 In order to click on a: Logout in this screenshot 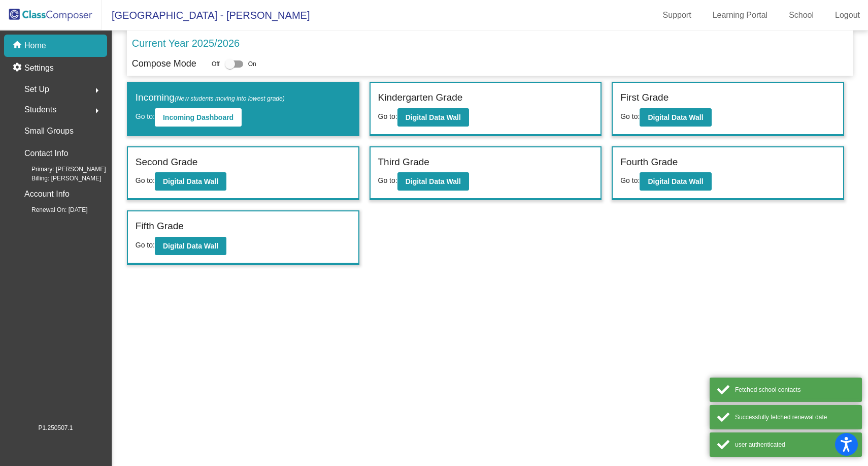, I will do `click(847, 15)`.